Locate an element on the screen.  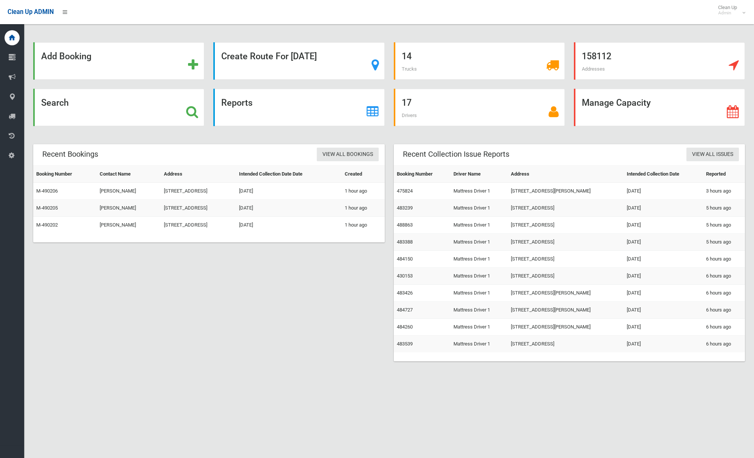
th: Created is located at coordinates (363, 174).